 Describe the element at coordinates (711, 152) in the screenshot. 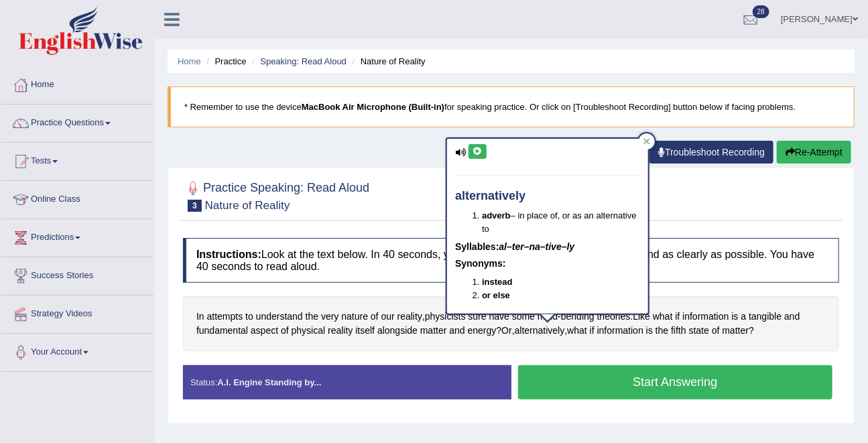

I see `a: Troubleshoot Recording` at that location.